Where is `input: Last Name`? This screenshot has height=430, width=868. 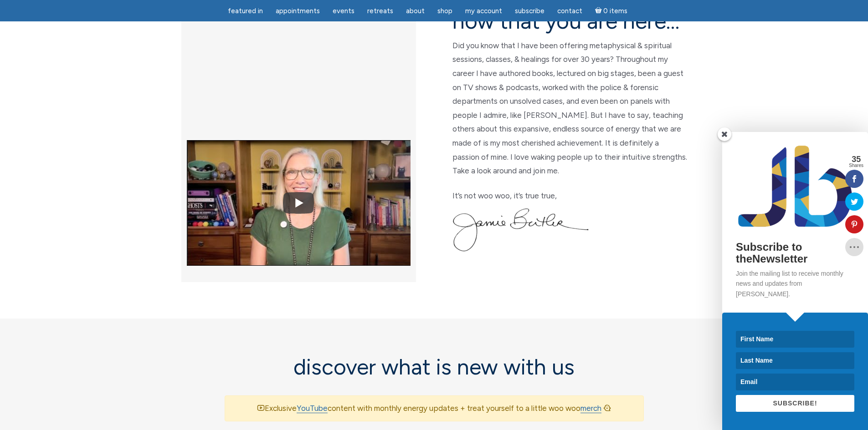
input: Last Name is located at coordinates (795, 360).